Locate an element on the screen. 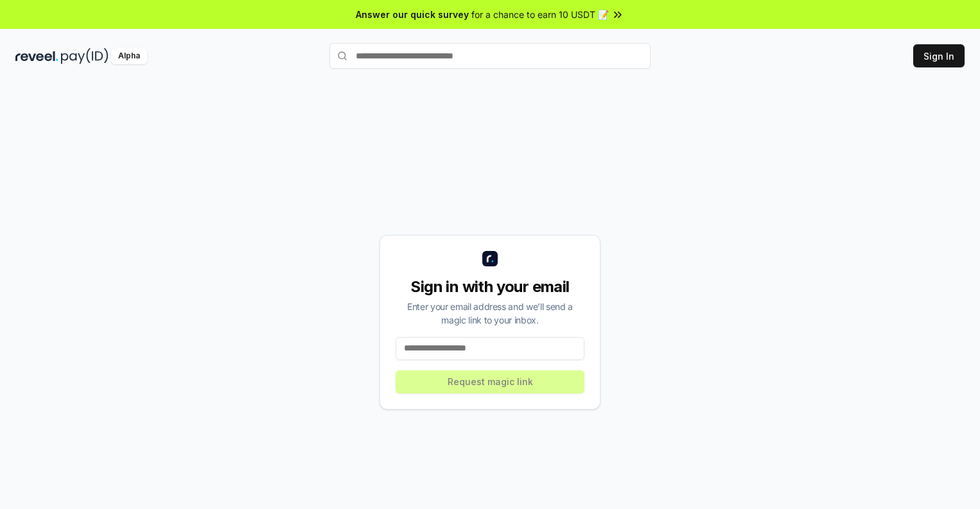 The image size is (980, 509). button: Sign In is located at coordinates (938, 56).